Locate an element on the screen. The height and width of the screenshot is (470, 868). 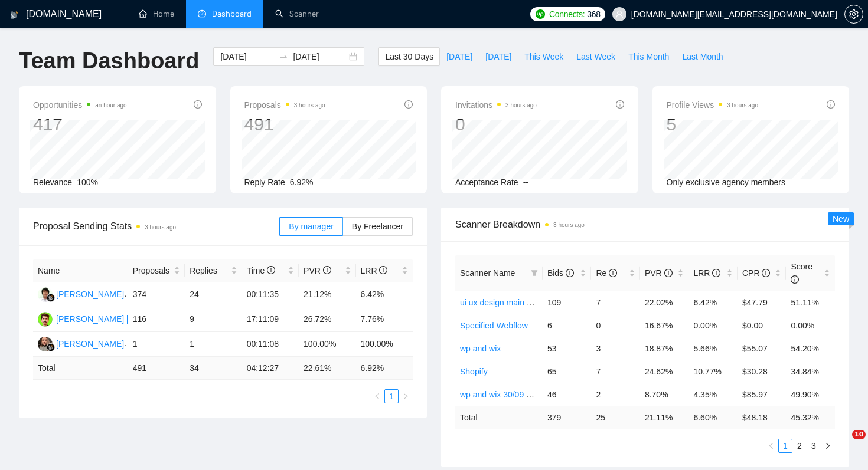
span: Time is located at coordinates (261, 271).